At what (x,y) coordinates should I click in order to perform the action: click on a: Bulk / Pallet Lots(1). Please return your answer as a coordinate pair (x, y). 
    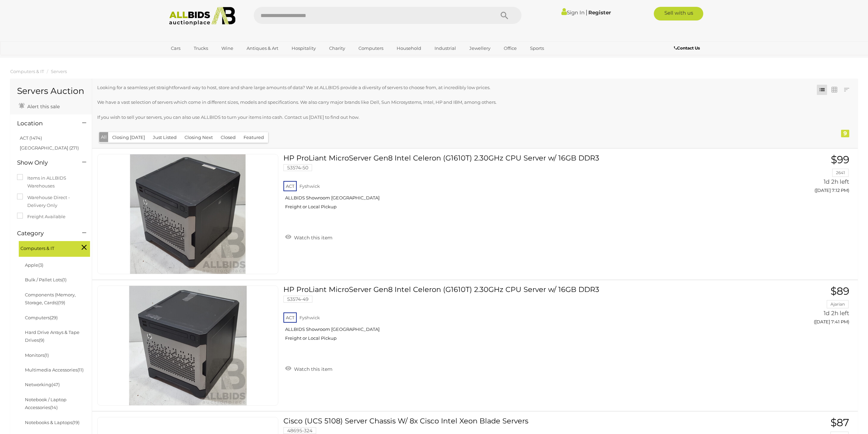
    Looking at the image, I should click on (46, 280).